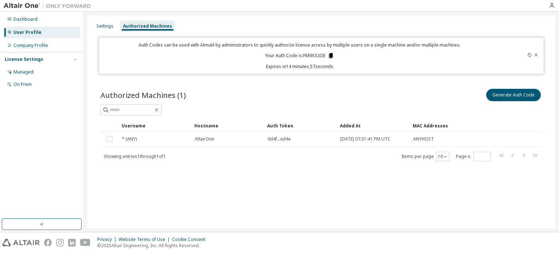 This screenshot has width=559, height=253. Describe the element at coordinates (153, 245) in the screenshot. I see `p: © 2025 Altair Engineering, Inc. All Rights Reserved.` at that location.